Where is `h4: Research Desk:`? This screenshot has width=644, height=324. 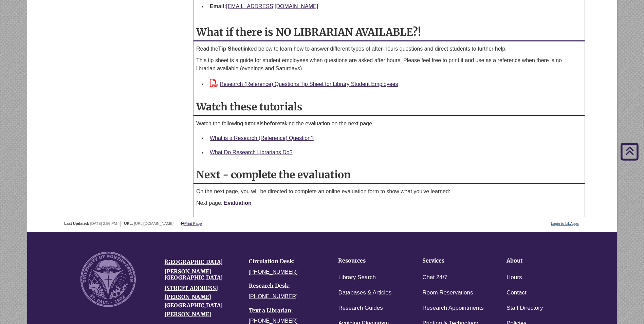 h4: Research Desk: is located at coordinates (286, 286).